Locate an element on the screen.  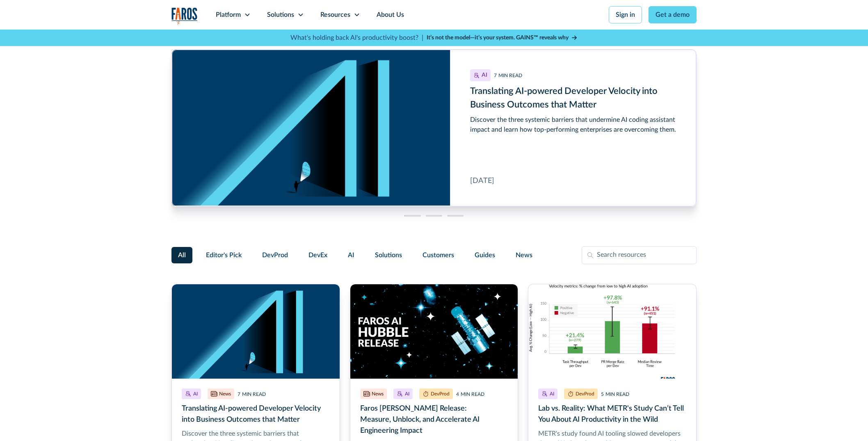
a: Sign in is located at coordinates (625, 15).